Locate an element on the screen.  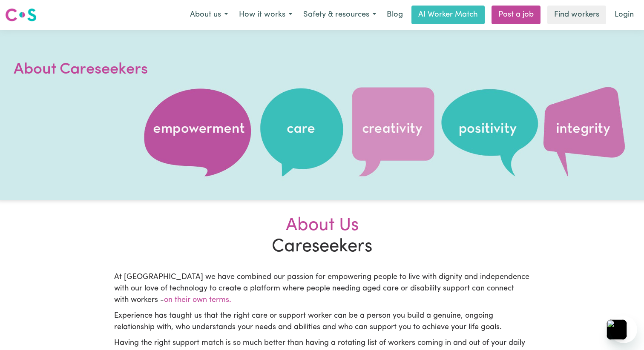
a: Post a job is located at coordinates (516, 15).